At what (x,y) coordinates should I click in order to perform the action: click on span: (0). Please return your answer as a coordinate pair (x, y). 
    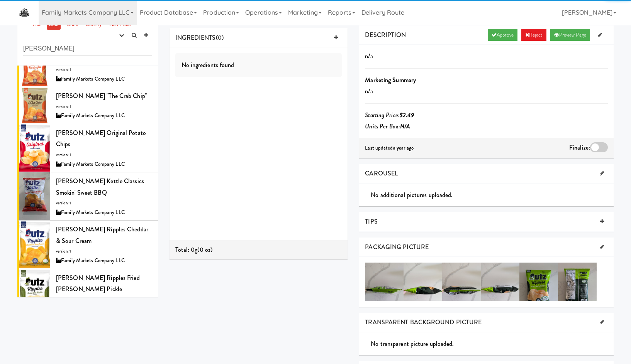
    Looking at the image, I should click on (219, 37).